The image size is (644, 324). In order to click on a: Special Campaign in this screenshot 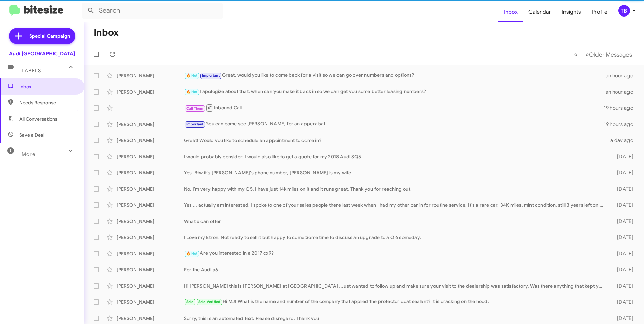, I will do `click(42, 36)`.